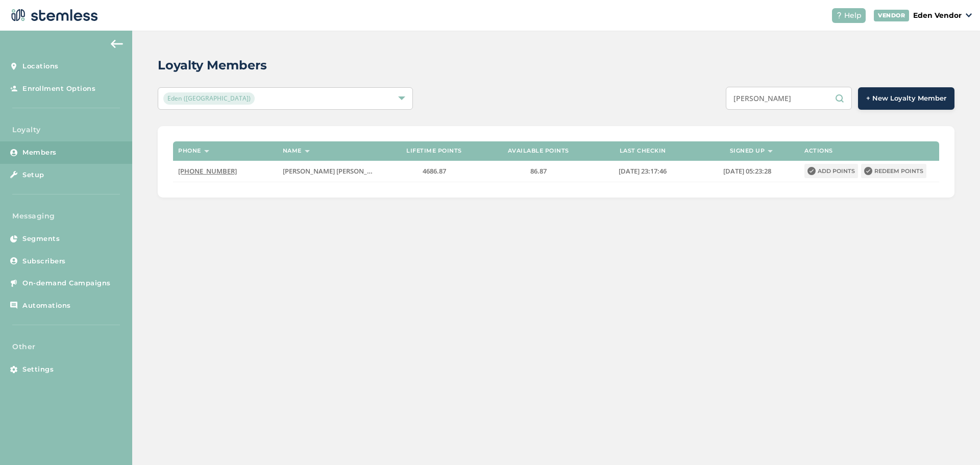 The width and height of the screenshot is (980, 465). What do you see at coordinates (642, 171) in the screenshot?
I see `label: 2025-08-21 23:17:46` at bounding box center [642, 171].